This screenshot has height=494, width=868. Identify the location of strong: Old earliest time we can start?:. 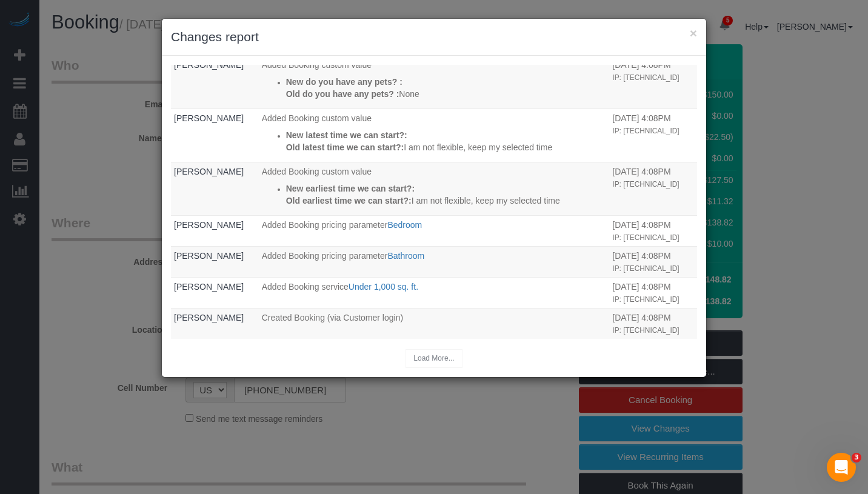
(349, 201).